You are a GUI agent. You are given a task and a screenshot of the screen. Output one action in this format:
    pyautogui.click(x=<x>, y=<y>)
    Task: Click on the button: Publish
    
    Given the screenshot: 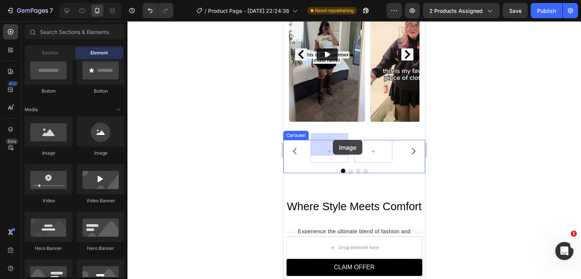 What is the action you would take?
    pyautogui.click(x=547, y=11)
    